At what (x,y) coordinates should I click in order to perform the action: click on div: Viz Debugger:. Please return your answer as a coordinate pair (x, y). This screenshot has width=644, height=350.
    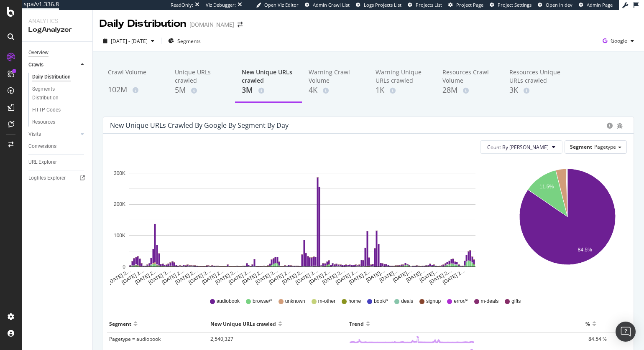
    Looking at the image, I should click on (221, 5).